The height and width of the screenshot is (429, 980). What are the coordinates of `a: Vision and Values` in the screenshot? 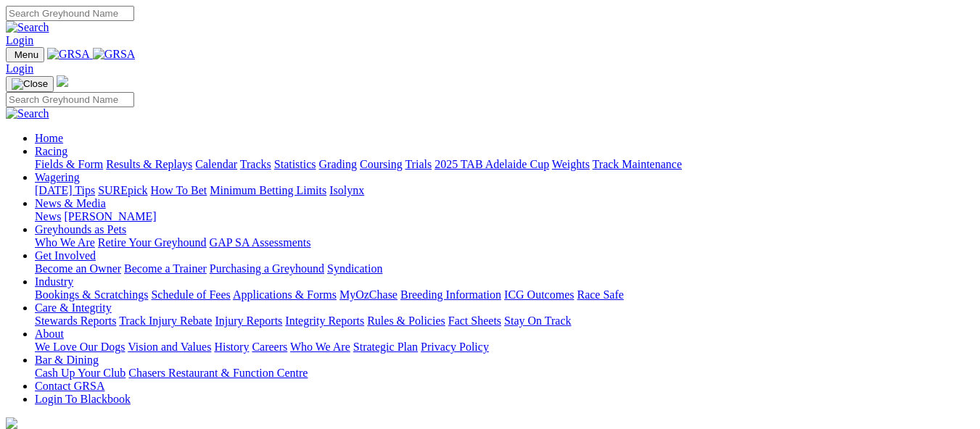 It's located at (169, 346).